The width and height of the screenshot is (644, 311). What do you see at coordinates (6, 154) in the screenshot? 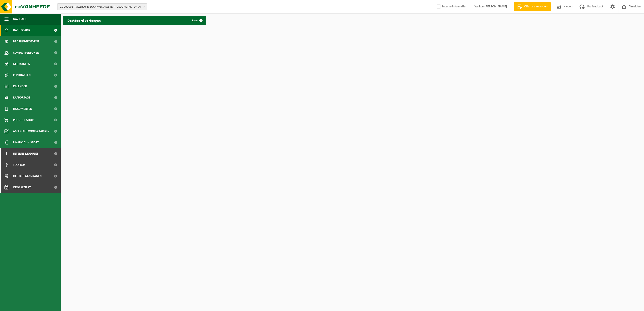
I see `span: I` at bounding box center [6, 154].